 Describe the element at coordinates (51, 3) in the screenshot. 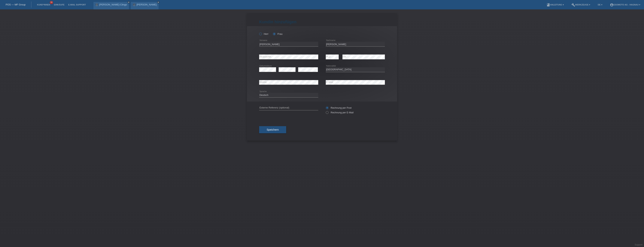

I see `span: 38` at that location.